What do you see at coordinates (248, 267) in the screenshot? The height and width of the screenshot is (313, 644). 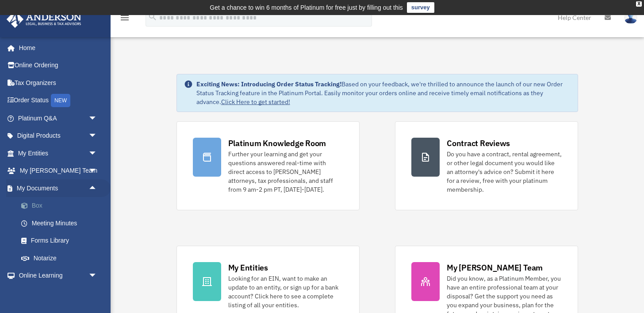 I see `div: My Entities` at bounding box center [248, 267].